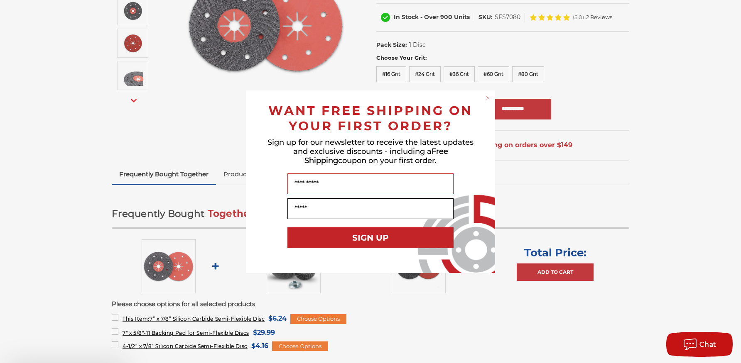 Image resolution: width=741 pixels, height=363 pixels. What do you see at coordinates (707, 345) in the screenshot?
I see `span: Chat` at bounding box center [707, 345].